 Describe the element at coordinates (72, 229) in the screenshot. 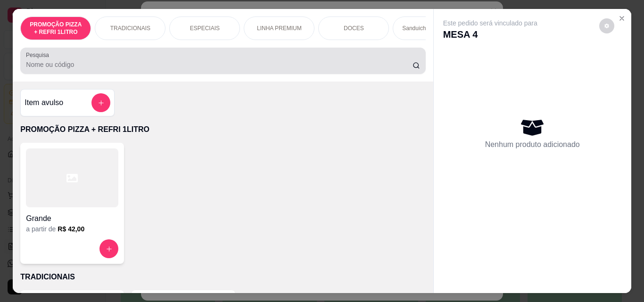

I see `div: a partir de` at that location.